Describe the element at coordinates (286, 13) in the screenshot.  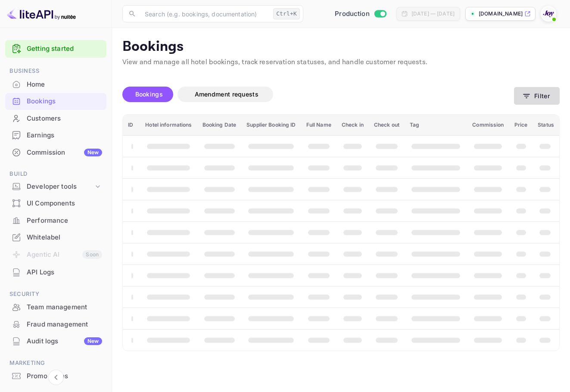
I see `div: Ctrl+K` at that location.